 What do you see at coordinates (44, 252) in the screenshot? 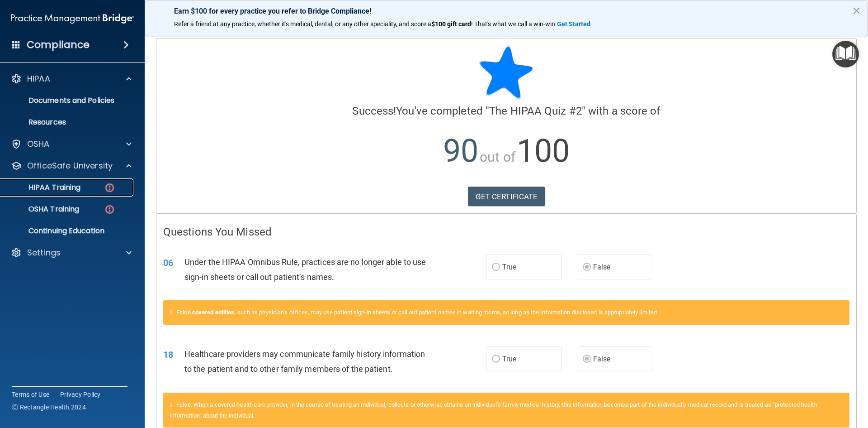
I see `p: Settings` at bounding box center [44, 252].